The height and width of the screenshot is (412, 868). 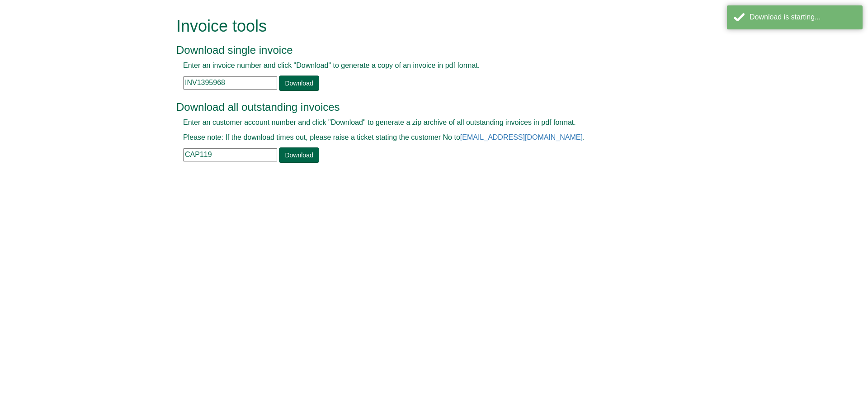 I want to click on input: e.g. INV1234, so click(x=230, y=83).